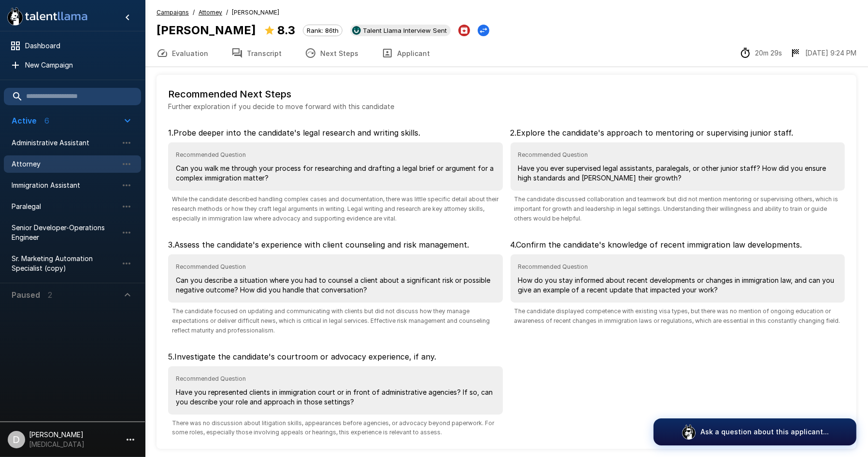 The width and height of the screenshot is (868, 457). I want to click on b: 8.3, so click(286, 30).